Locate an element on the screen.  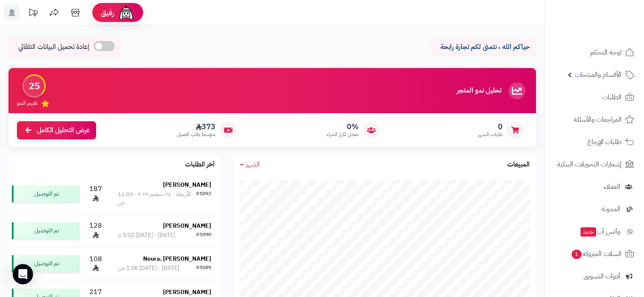
a: الشهر is located at coordinates (250, 164).